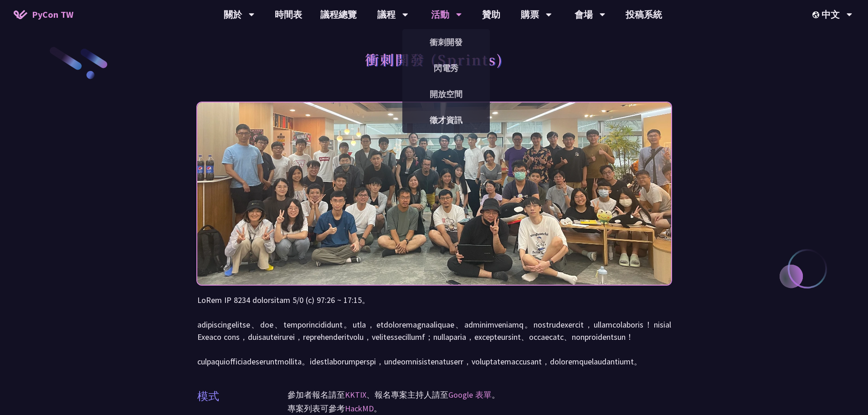 The width and height of the screenshot is (868, 415). I want to click on p: 參加者報名請至 、報名專案主持人請至 。, so click(480, 395).